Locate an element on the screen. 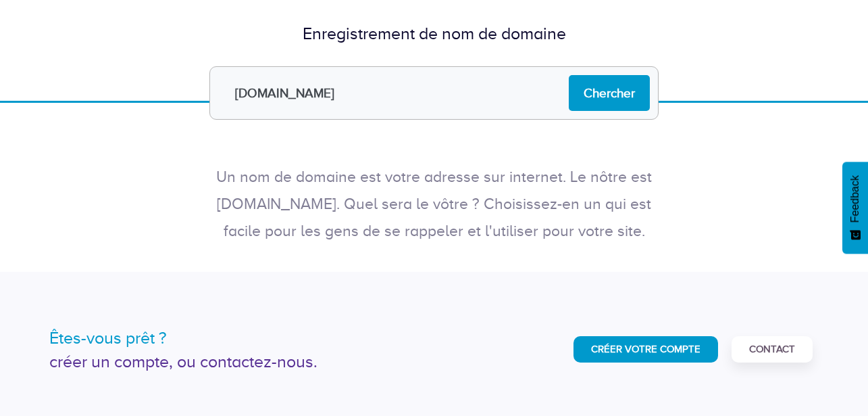  input: Chercher is located at coordinates (610, 93).